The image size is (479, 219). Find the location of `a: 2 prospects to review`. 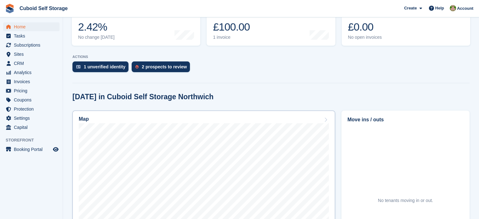

a: 2 prospects to review is located at coordinates (162, 68).